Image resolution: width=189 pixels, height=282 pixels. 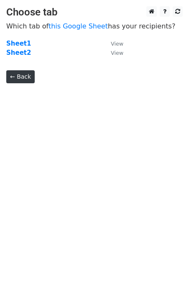 I want to click on a: this Google Sheet, so click(x=78, y=26).